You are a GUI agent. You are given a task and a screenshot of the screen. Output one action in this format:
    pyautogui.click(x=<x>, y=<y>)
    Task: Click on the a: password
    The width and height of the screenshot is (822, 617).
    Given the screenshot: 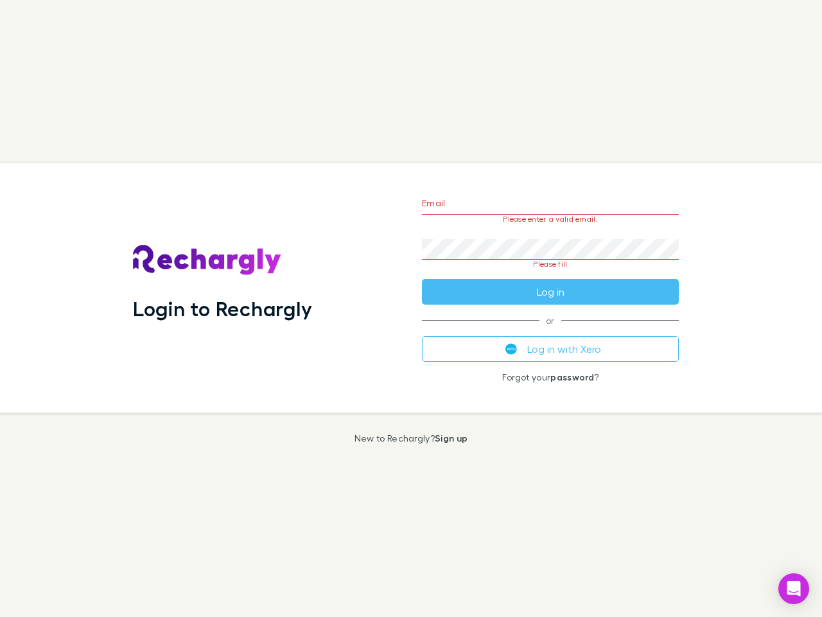 What is the action you would take?
    pyautogui.click(x=572, y=377)
    